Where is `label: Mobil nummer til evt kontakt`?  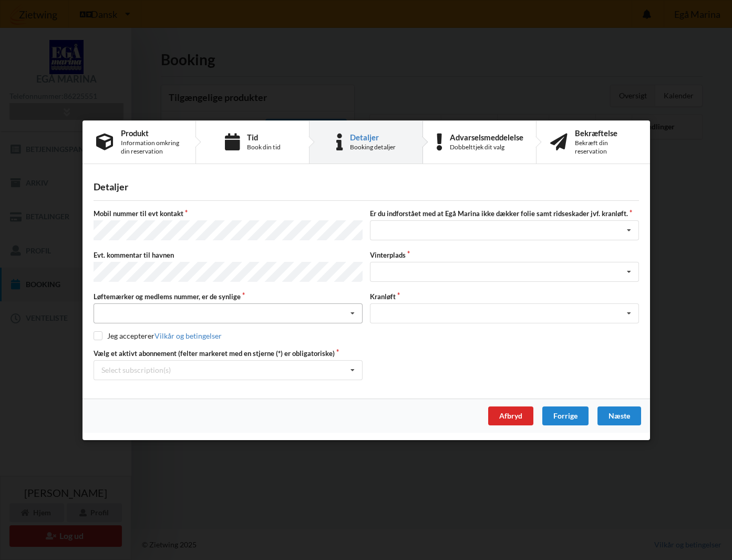
label: Mobil nummer til evt kontakt is located at coordinates (228, 213).